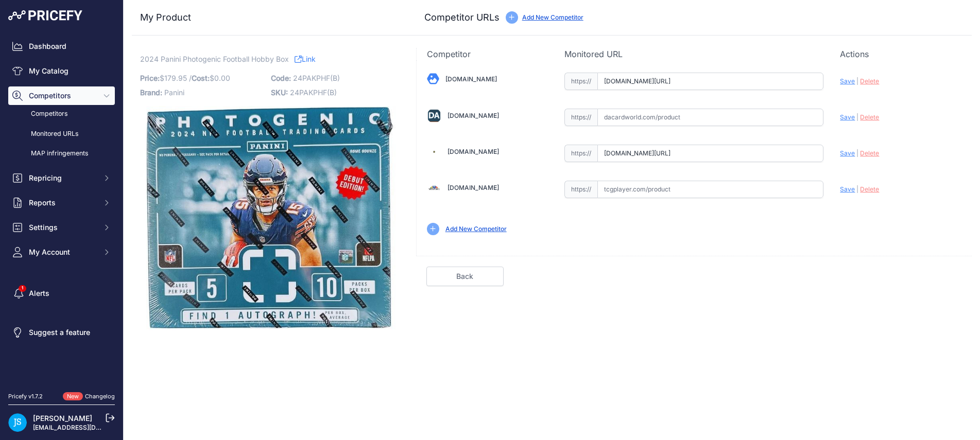 The image size is (980, 440). I want to click on h3: My Product, so click(268, 17).